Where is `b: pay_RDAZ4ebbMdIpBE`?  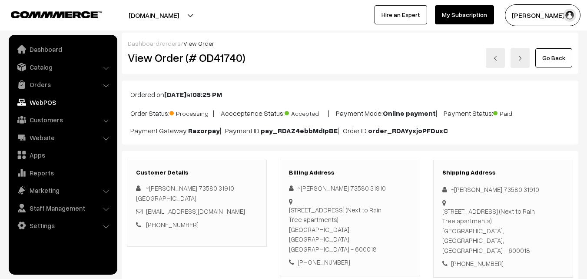 b: pay_RDAZ4ebbMdIpBE is located at coordinates (299, 130).